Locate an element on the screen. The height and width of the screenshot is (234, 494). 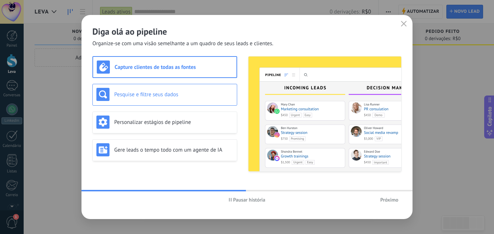
h3: Pesquise e filtre seus dados is located at coordinates (174, 94).